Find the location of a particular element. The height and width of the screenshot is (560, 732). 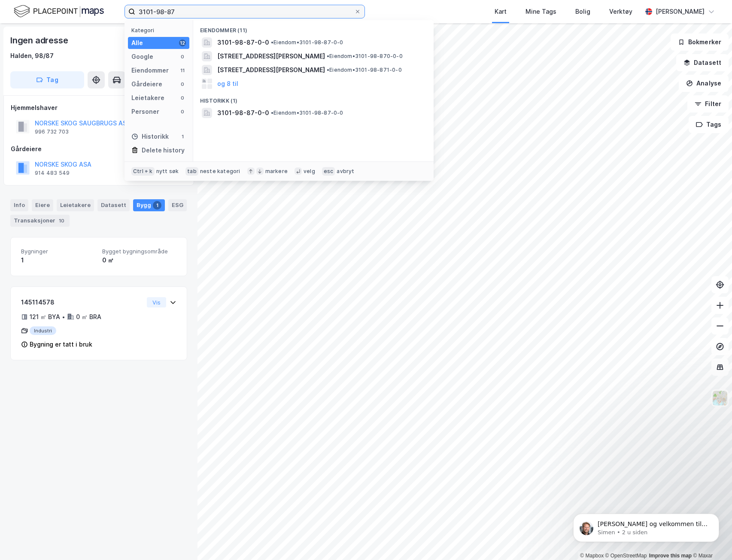

input: Søk på adresse, matrikkel, gårdeiere, leietakere eller personer is located at coordinates (244, 12).